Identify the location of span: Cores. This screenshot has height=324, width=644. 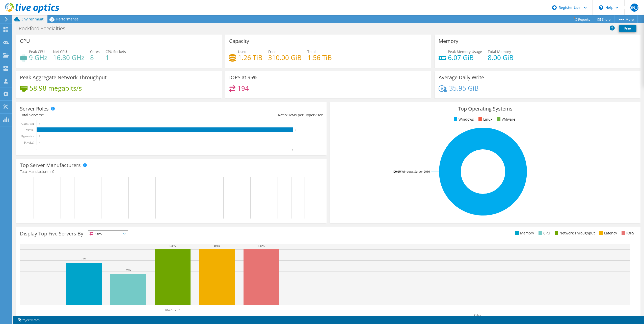
(95, 51).